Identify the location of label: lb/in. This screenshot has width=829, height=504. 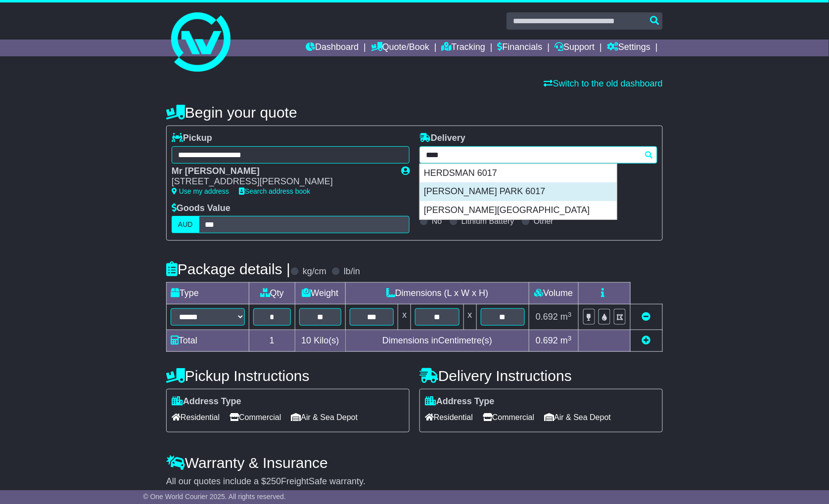
(352, 272).